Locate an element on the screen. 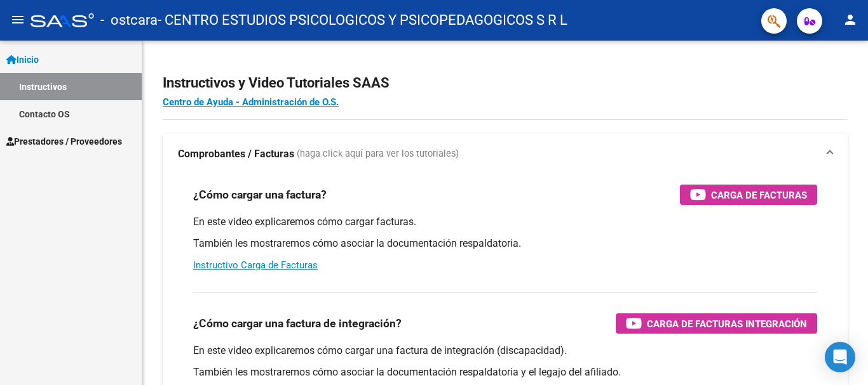 This screenshot has height=385, width=868. a: Instructivo Carga de Facturas is located at coordinates (256, 265).